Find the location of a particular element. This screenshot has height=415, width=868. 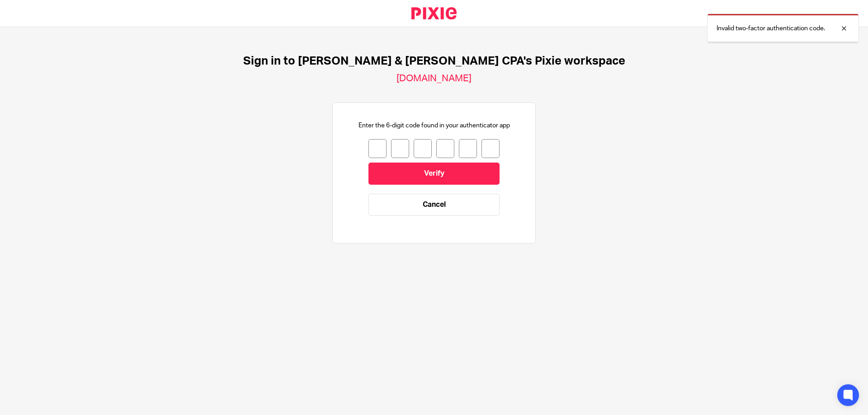

input: Verify is located at coordinates (434, 173).